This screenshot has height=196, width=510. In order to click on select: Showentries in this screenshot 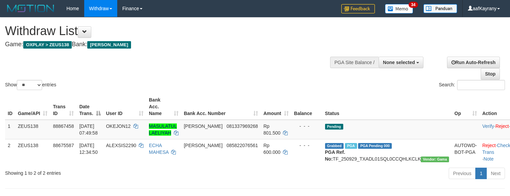, I will do `click(29, 85)`.